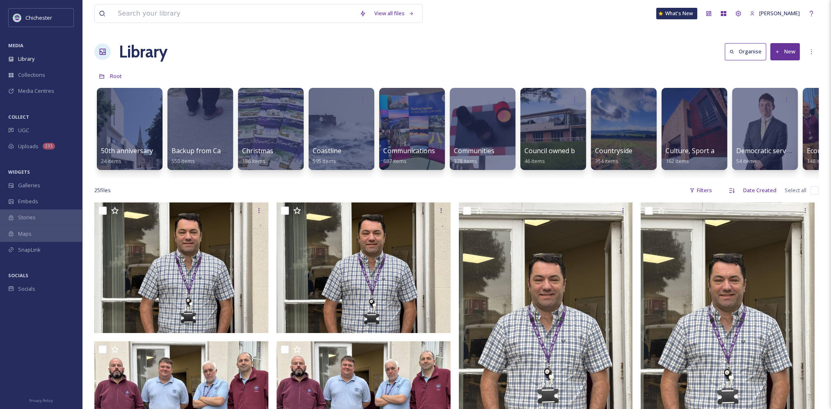  Describe the element at coordinates (29, 250) in the screenshot. I see `span: SnapLink` at that location.